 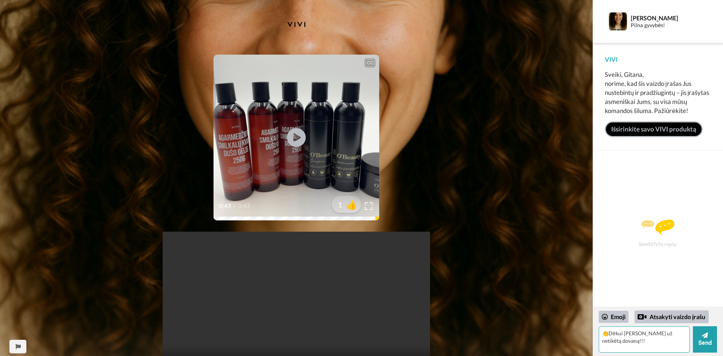 I want to click on img: 82ca03c0-ae48-4968-b5c3-f088d9de5c8a, so click(x=296, y=24).